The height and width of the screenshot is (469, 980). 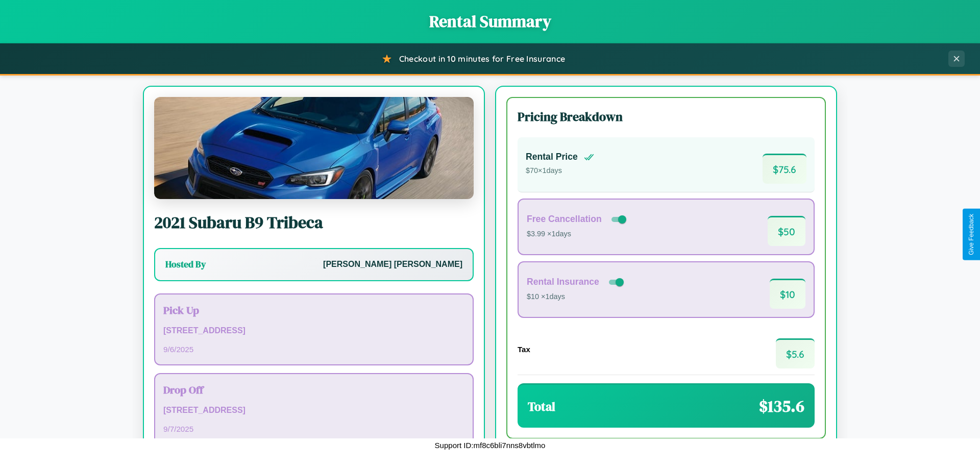 I want to click on h1: Rental Summary, so click(x=490, y=21).